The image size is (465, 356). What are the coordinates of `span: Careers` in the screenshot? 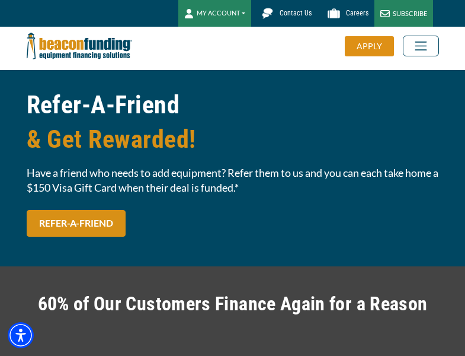 It's located at (358, 13).